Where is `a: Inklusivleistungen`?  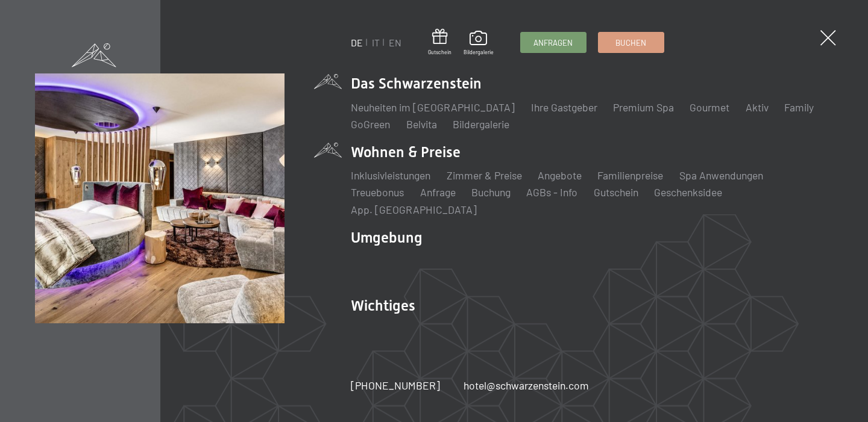 a: Inklusivleistungen is located at coordinates (390, 175).